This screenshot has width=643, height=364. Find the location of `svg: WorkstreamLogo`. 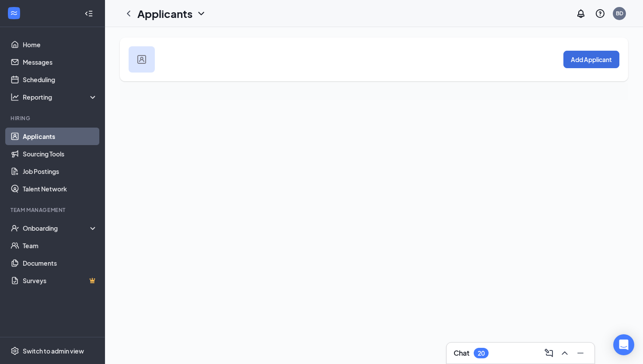

svg: WorkstreamLogo is located at coordinates (14, 13).